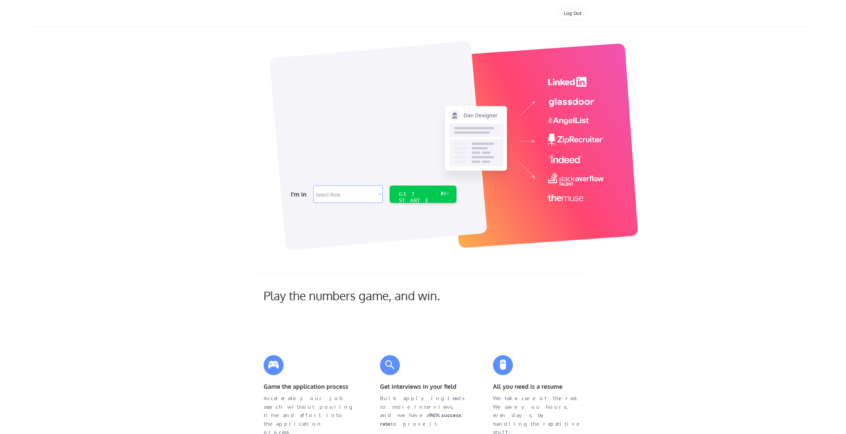 The width and height of the screenshot is (846, 434). I want to click on div: GET STARTED, so click(416, 200).